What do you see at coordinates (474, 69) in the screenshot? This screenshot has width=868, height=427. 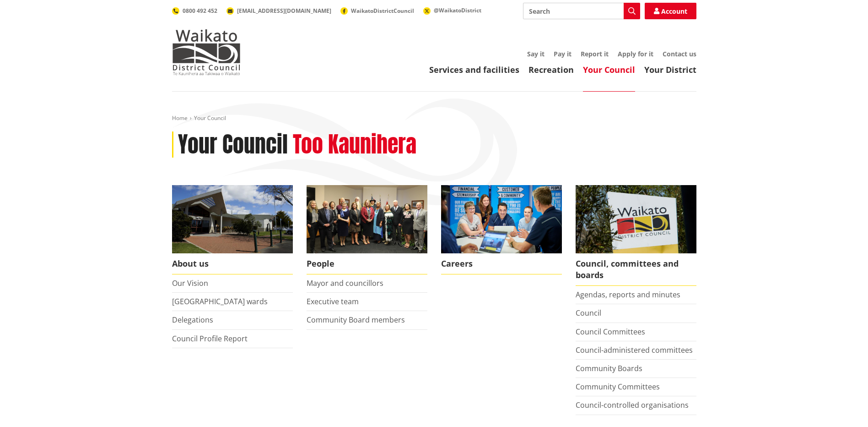 I see `a: Services and facilities` at bounding box center [474, 69].